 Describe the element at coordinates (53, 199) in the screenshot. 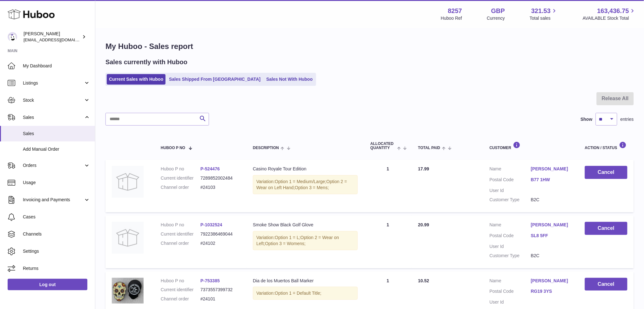

I see `span: Invoicing and Payments` at that location.